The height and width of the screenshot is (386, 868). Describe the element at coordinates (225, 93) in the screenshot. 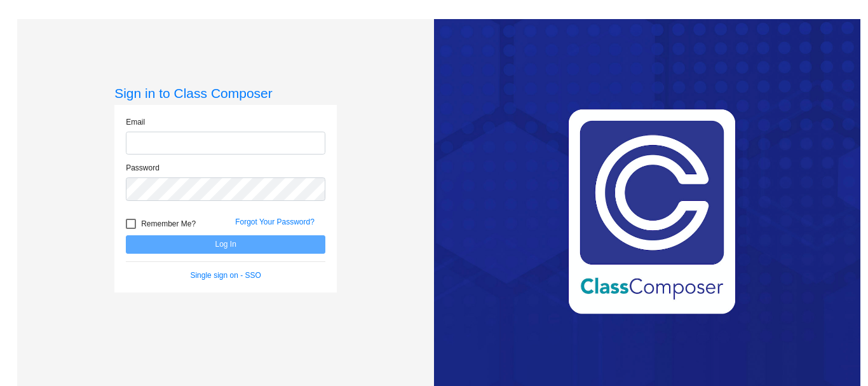

I see `h3: Sign in to Class Composer` at that location.